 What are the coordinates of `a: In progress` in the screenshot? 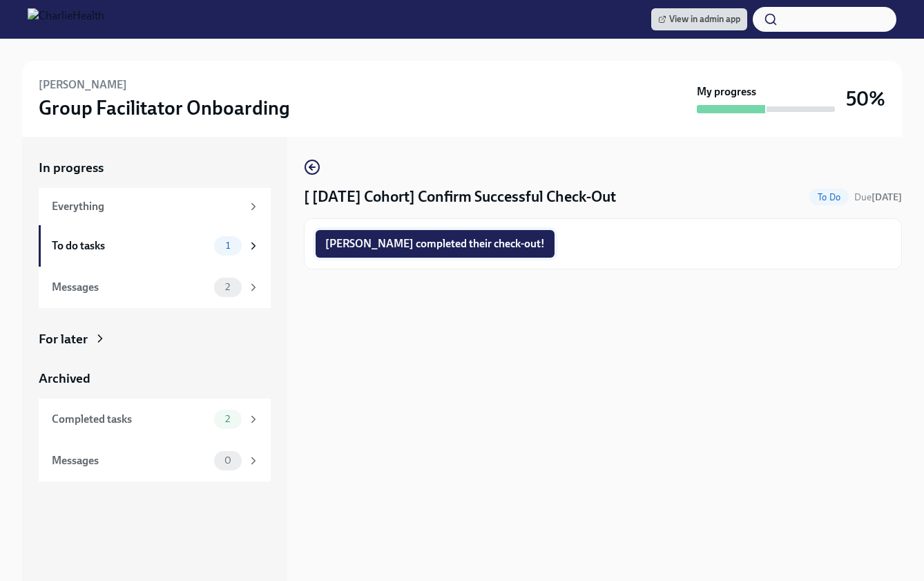 It's located at (155, 168).